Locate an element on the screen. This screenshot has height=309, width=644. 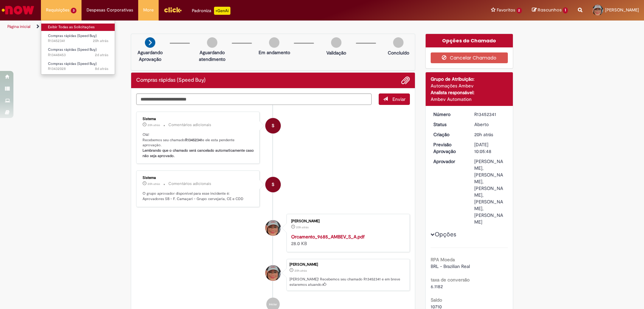
span: R13452341 is located at coordinates (78, 41).